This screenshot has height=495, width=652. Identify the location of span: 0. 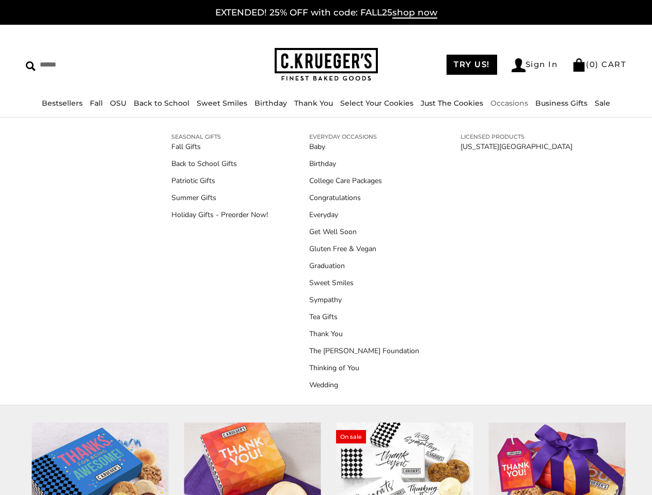
(593, 64).